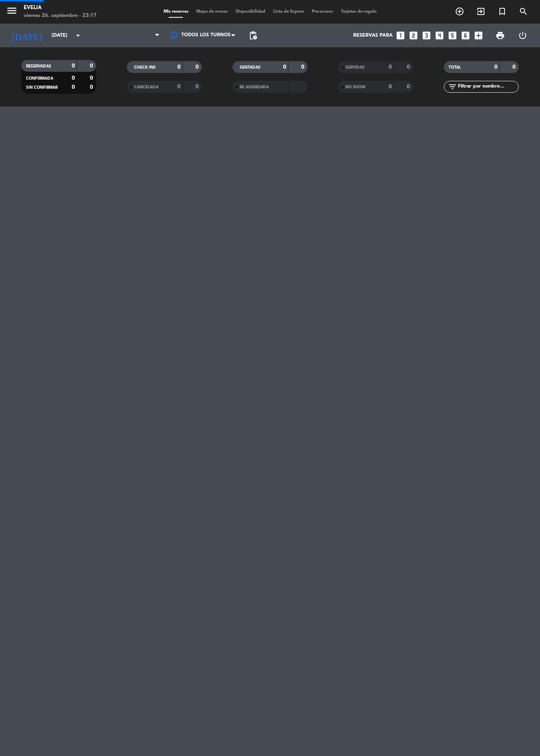 Image resolution: width=540 pixels, height=756 pixels. What do you see at coordinates (250, 11) in the screenshot?
I see `span: Disponibilidad` at bounding box center [250, 11].